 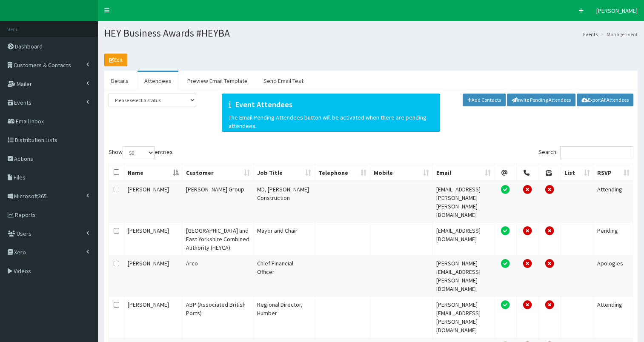 I want to click on span: Files, so click(x=20, y=177).